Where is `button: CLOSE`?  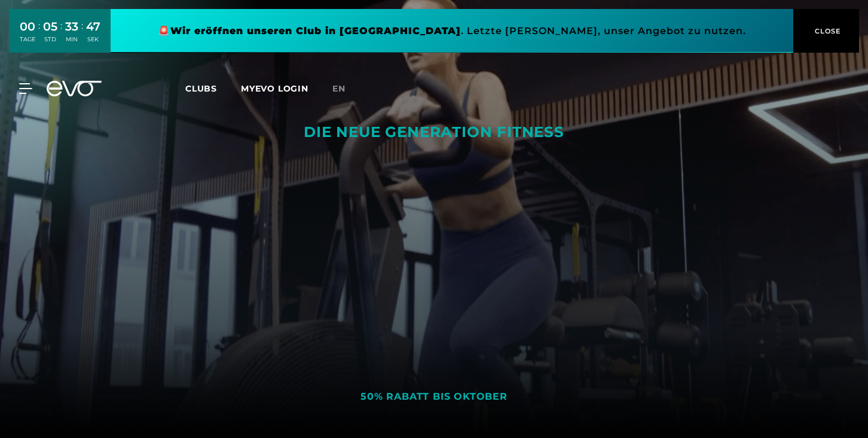
button: CLOSE is located at coordinates (826, 31).